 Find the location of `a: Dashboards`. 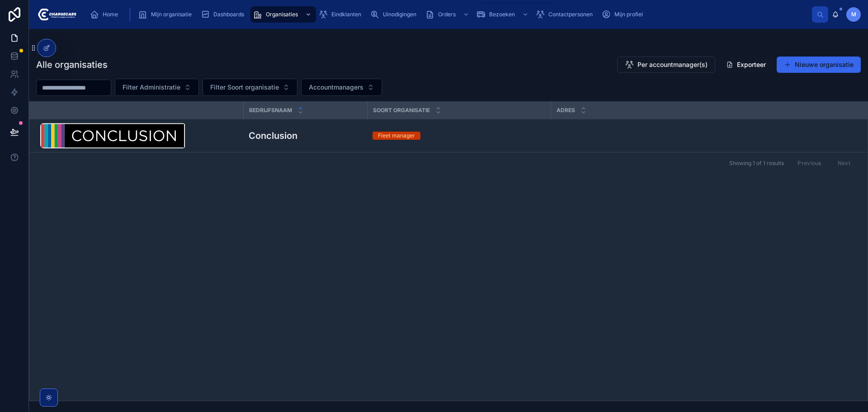

a: Dashboards is located at coordinates (224, 15).